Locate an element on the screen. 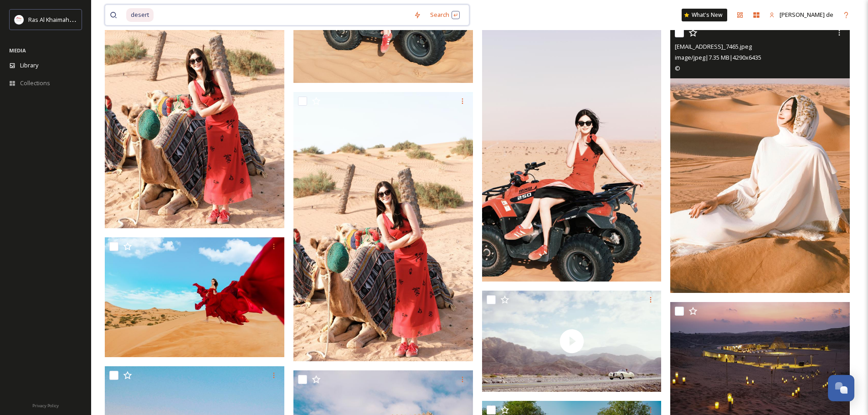 This screenshot has width=868, height=415. img: ext_1747821977.88448_931977487@qq.com-MEITU_20250521_125846147.jpg is located at coordinates (383, 226).